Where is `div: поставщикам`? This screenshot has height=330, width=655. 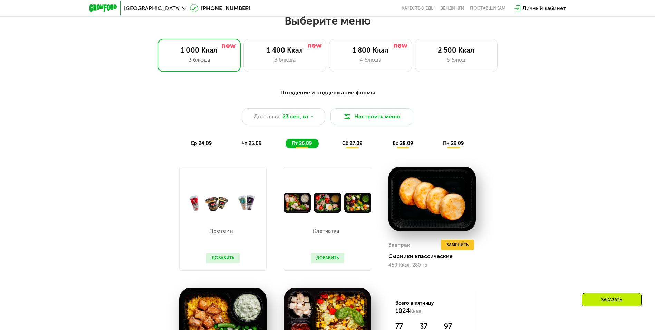
div: поставщикам is located at coordinates (488, 8).